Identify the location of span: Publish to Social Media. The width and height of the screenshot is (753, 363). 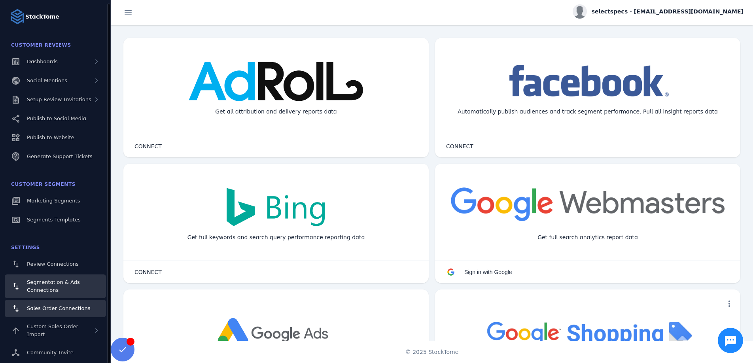
(57, 118).